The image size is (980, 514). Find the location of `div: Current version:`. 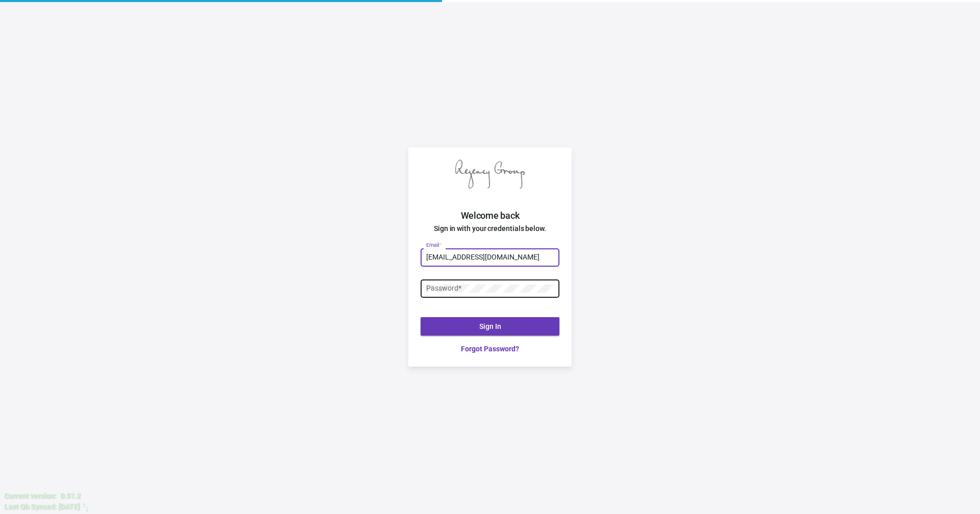

div: Current version: is located at coordinates (30, 496).